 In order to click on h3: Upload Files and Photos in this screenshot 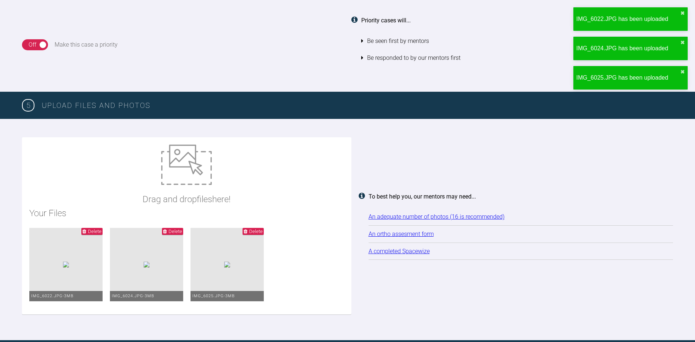, I will do `click(357, 105)`.